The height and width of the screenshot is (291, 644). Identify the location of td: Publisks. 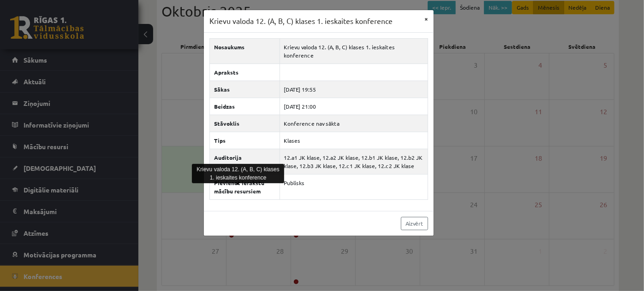
(354, 187).